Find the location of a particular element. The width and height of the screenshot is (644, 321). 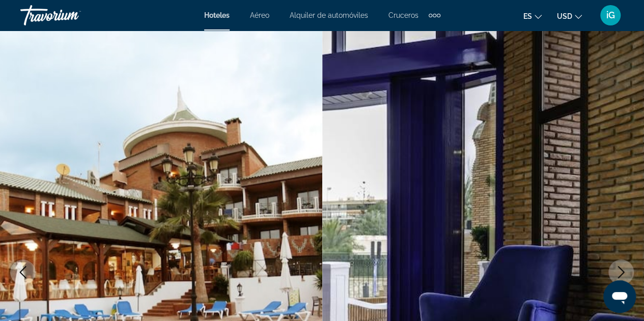

button: Change currency is located at coordinates (569, 16).